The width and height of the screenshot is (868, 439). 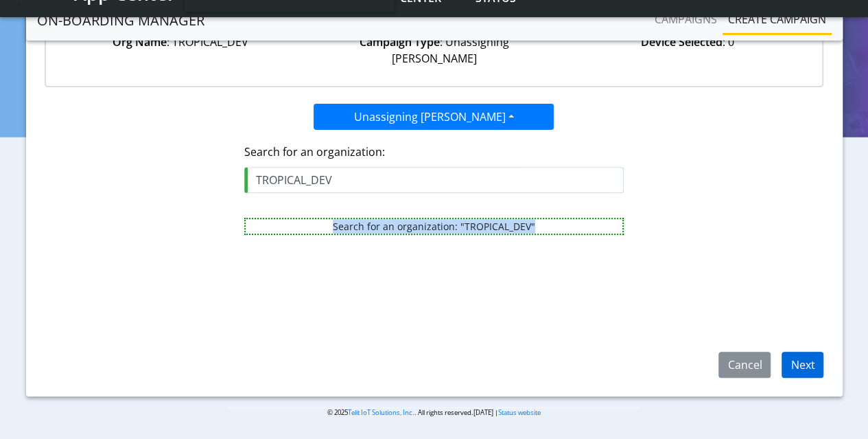 What do you see at coordinates (777, 20) in the screenshot?
I see `a: Create campaign` at bounding box center [777, 20].